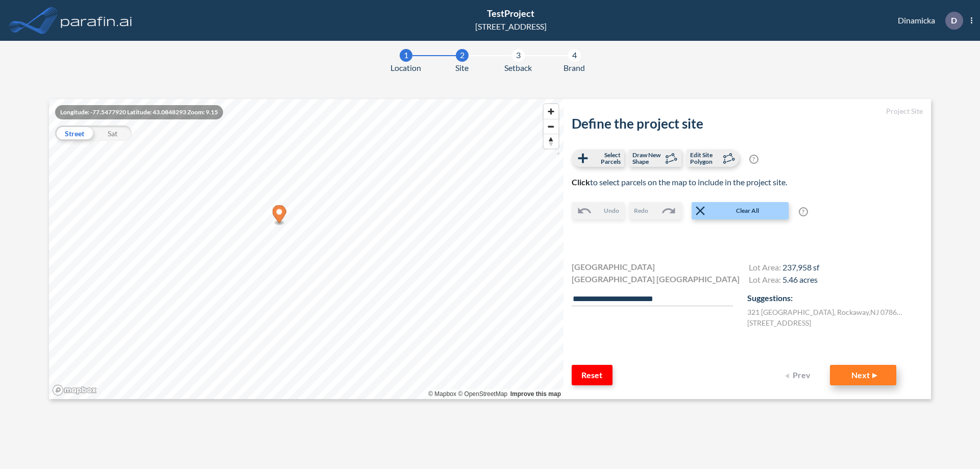 The image size is (980, 469). Describe the element at coordinates (928, 21) in the screenshot. I see `div: Dinamicka` at that location.